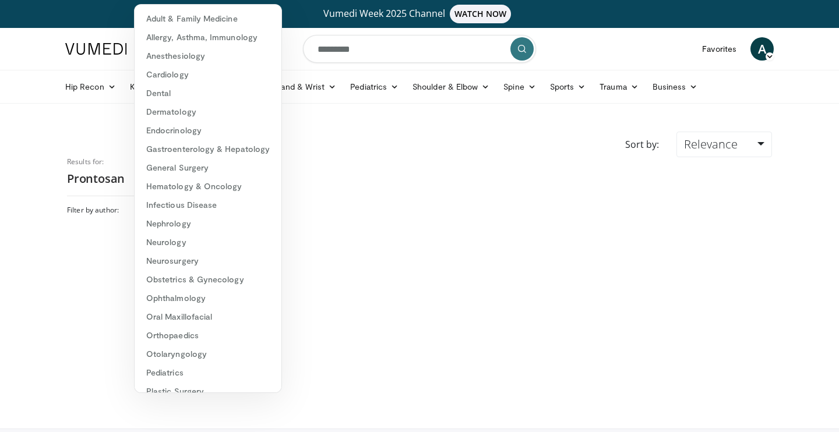 The height and width of the screenshot is (432, 839). Describe the element at coordinates (719, 49) in the screenshot. I see `a: Favorites` at that location.